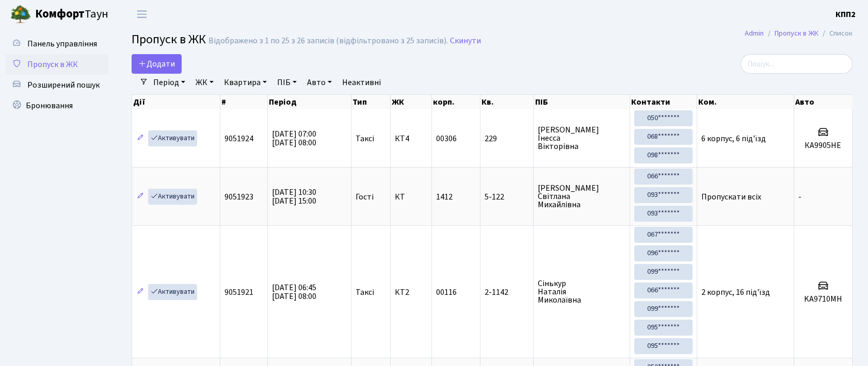 Image resolution: width=868 pixels, height=366 pixels. What do you see at coordinates (754, 33) in the screenshot?
I see `a: Admin` at bounding box center [754, 33].